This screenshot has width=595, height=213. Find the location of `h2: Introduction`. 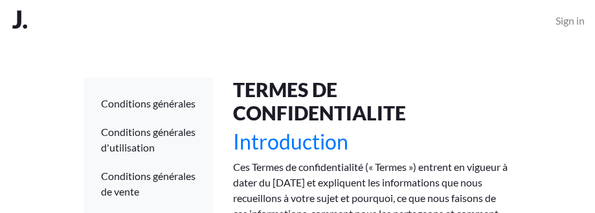

h2: Introduction is located at coordinates (372, 142).